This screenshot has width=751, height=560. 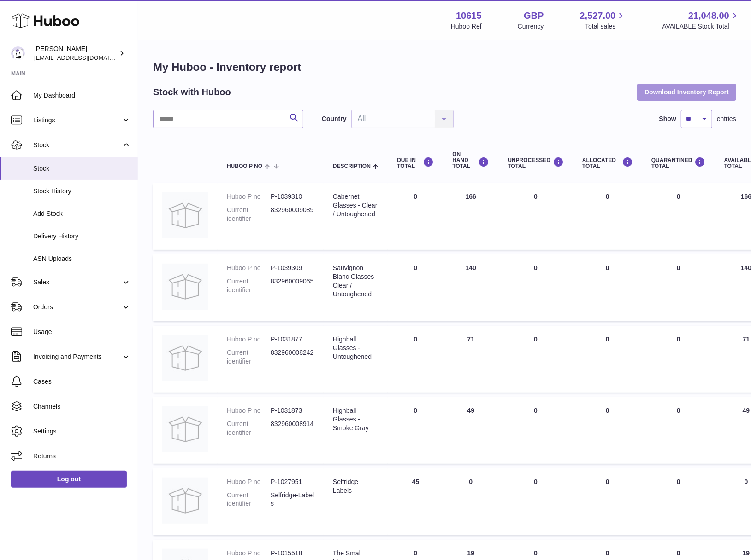 What do you see at coordinates (244, 167) in the screenshot?
I see `span: Huboo P no` at bounding box center [244, 167].